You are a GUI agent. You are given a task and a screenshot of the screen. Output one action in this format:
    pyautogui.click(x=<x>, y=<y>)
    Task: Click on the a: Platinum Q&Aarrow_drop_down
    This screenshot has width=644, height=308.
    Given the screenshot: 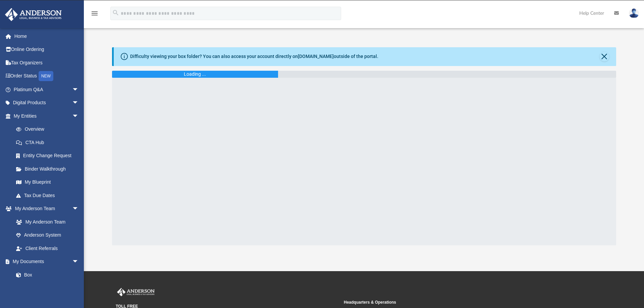 What is the action you would take?
    pyautogui.click(x=47, y=89)
    